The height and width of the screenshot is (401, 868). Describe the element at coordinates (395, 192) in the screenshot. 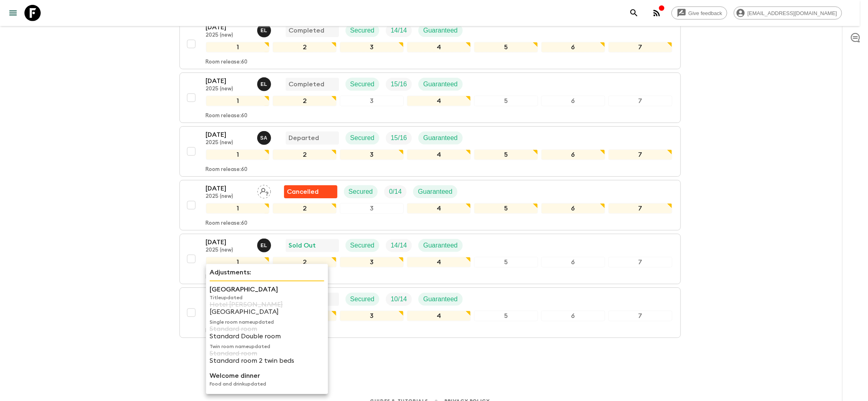

I see `p: 0 / 14` at that location.